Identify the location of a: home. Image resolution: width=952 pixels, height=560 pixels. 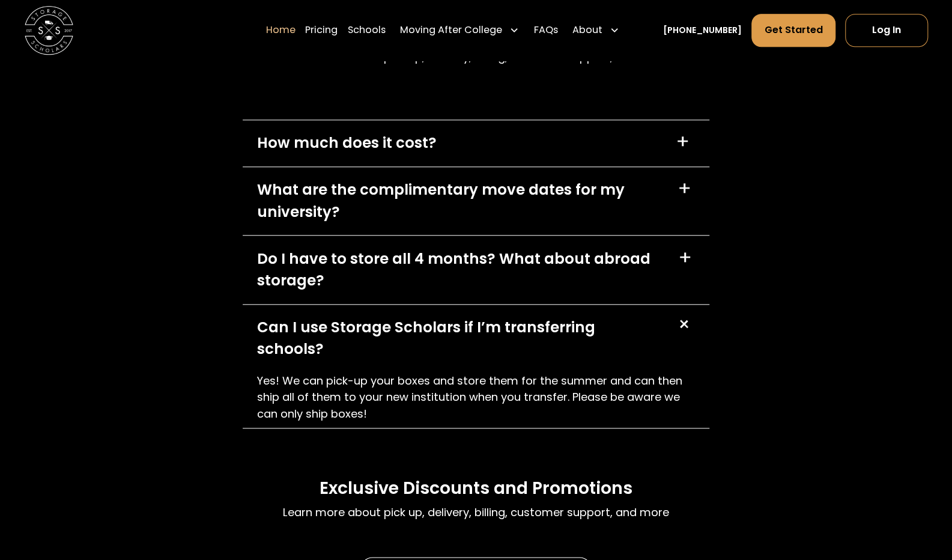
(49, 30).